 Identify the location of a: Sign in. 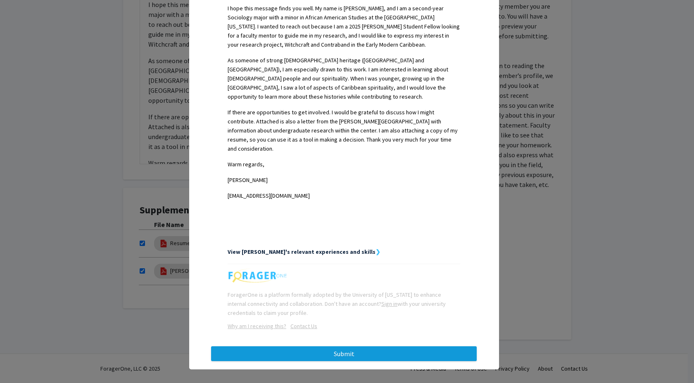
(389, 304).